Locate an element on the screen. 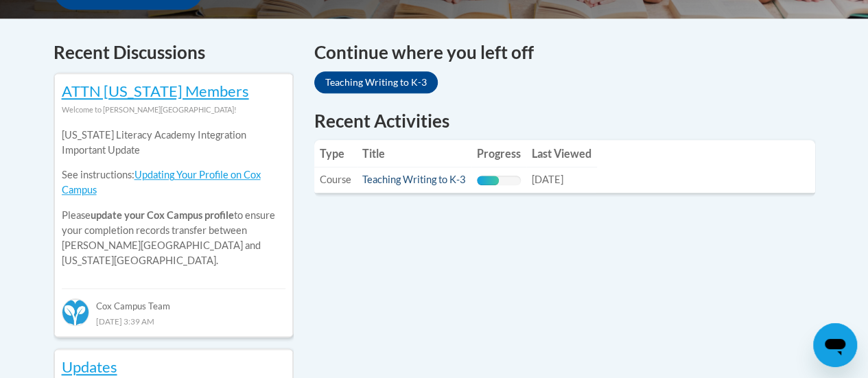  th: Last Viewed is located at coordinates (561, 153).